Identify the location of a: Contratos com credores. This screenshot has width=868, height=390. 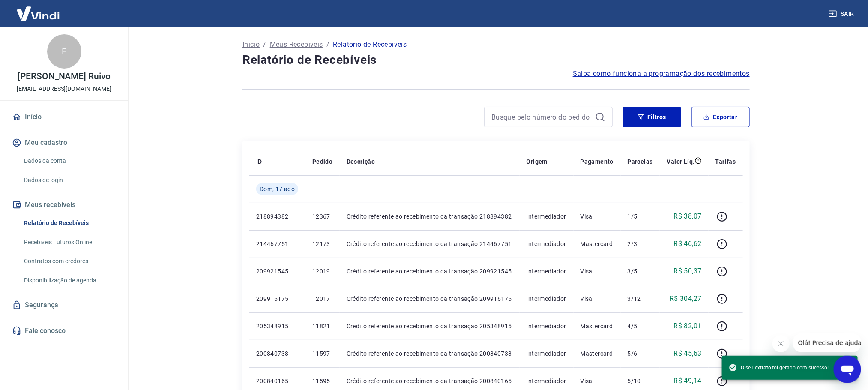
(69, 261).